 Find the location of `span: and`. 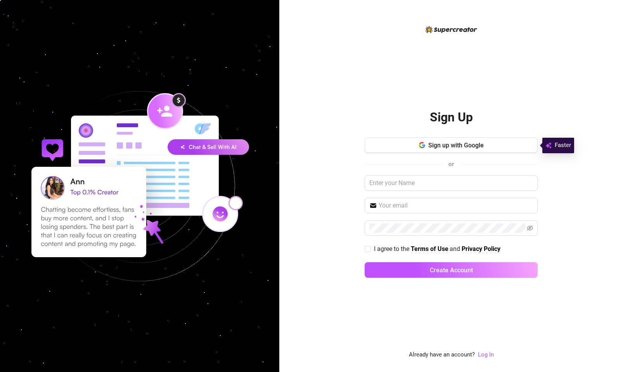

span: and is located at coordinates (455, 249).